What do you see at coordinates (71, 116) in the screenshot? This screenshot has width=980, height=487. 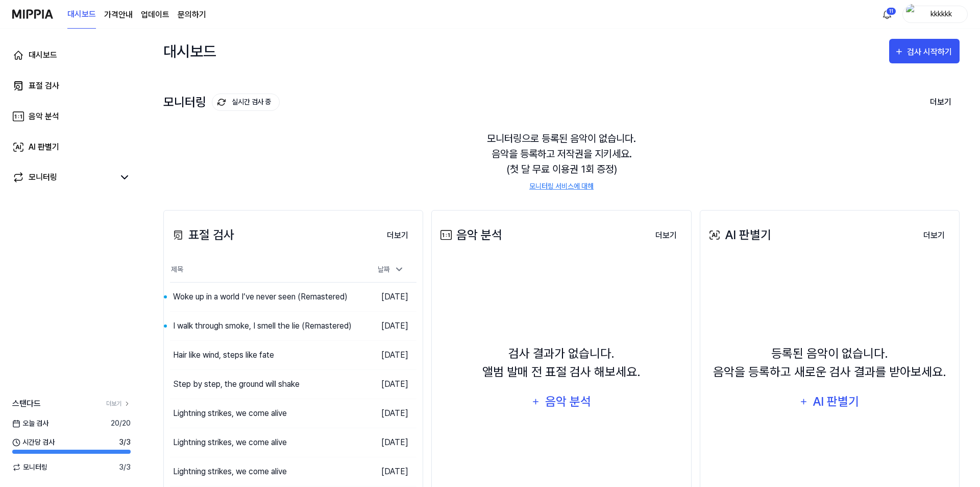 I see `a: 음악 분석` at bounding box center [71, 116].